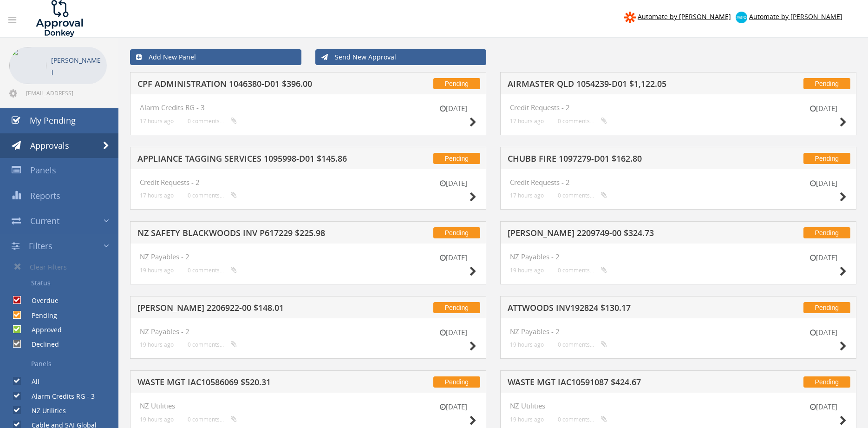 The width and height of the screenshot is (868, 428). What do you see at coordinates (257, 85) in the screenshot?
I see `h5: CPF ADMINISTRATION 1046380-D01 $396.00` at bounding box center [257, 85].